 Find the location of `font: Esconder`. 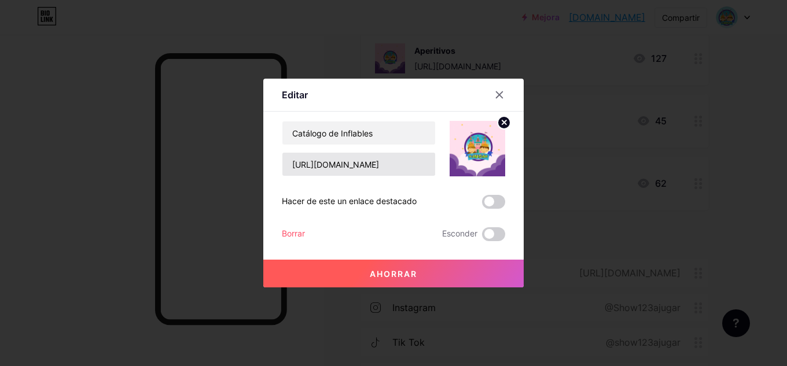

font: Esconder is located at coordinates (459, 233).